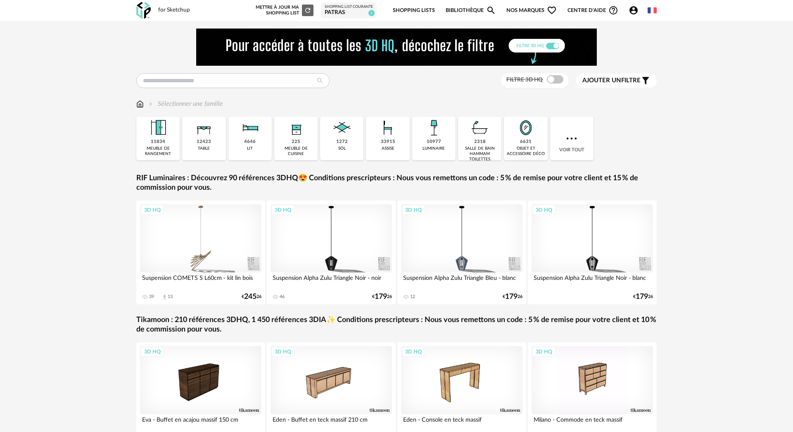 The height and width of the screenshot is (432, 793). I want to click on div: objet et accessoire déco, so click(525, 151).